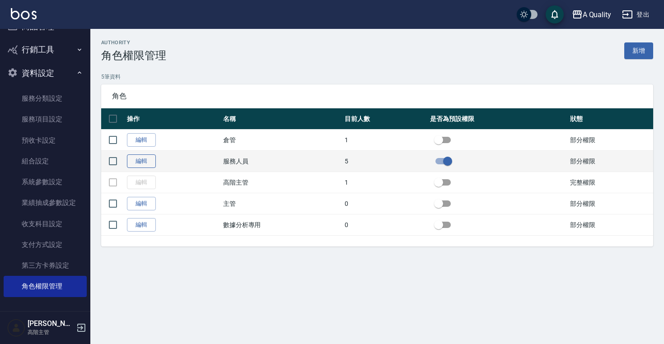 Image resolution: width=664 pixels, height=344 pixels. What do you see at coordinates (610, 119) in the screenshot?
I see `th: 狀態` at bounding box center [610, 119].